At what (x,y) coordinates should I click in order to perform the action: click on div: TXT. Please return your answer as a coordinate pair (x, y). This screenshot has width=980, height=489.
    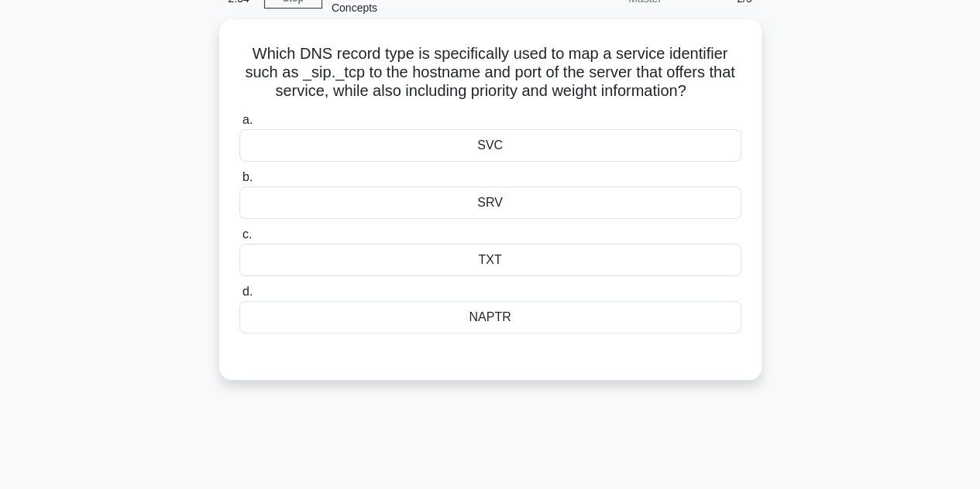
    Looking at the image, I should click on (490, 260).